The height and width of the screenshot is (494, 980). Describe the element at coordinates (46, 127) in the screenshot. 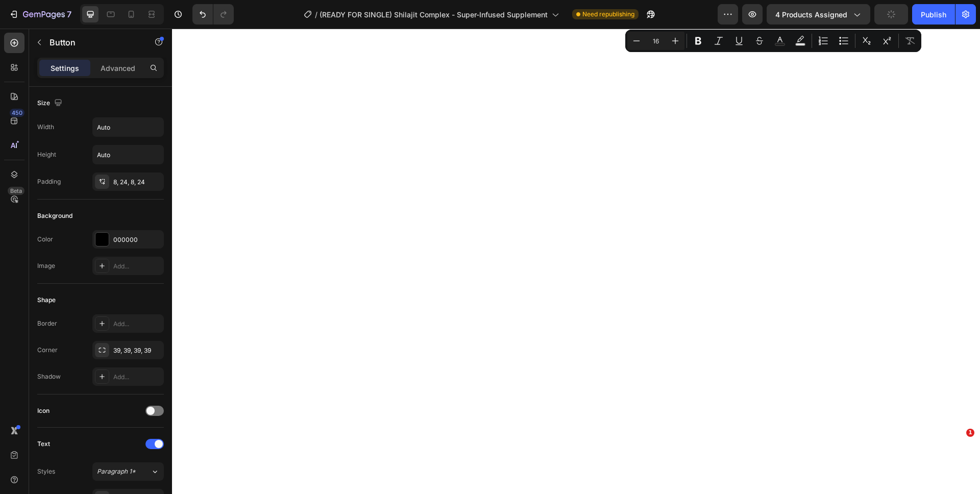

I see `div: Width` at that location.